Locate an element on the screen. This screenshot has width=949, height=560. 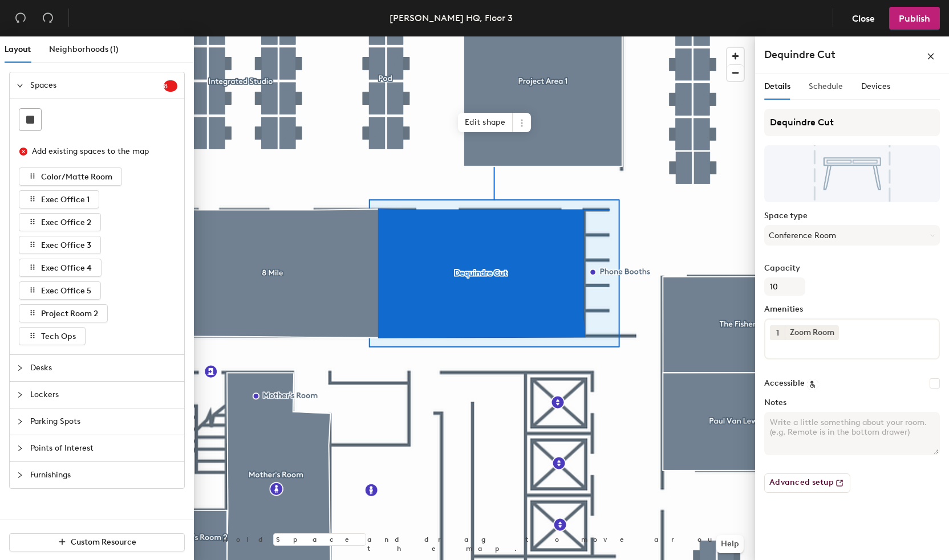
button: Advanced setup is located at coordinates (807, 483).